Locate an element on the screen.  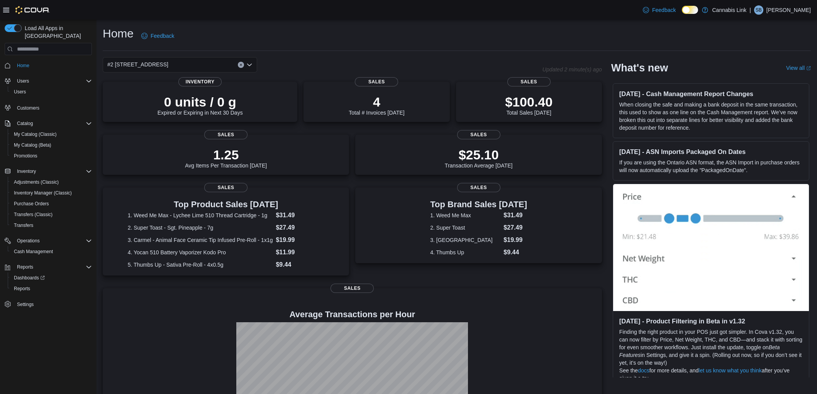
button: Home is located at coordinates (48, 65).